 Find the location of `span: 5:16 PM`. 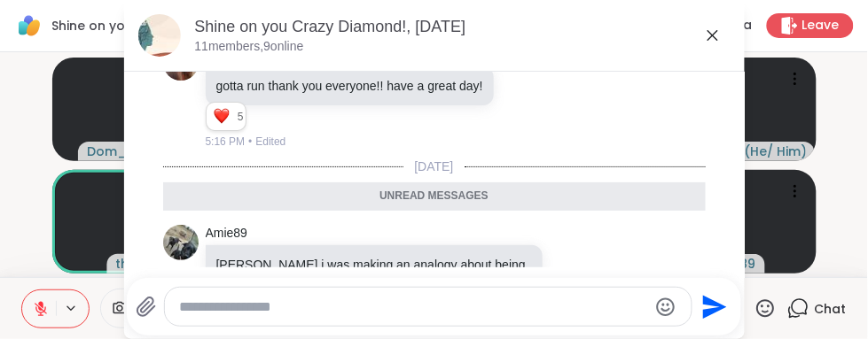

span: 5:16 PM is located at coordinates (225, 141).